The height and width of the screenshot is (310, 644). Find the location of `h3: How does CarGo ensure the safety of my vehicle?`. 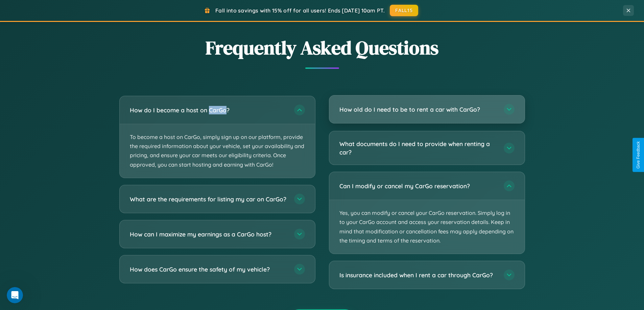

h3: How does CarGo ensure the safety of my vehicle? is located at coordinates (209, 269).